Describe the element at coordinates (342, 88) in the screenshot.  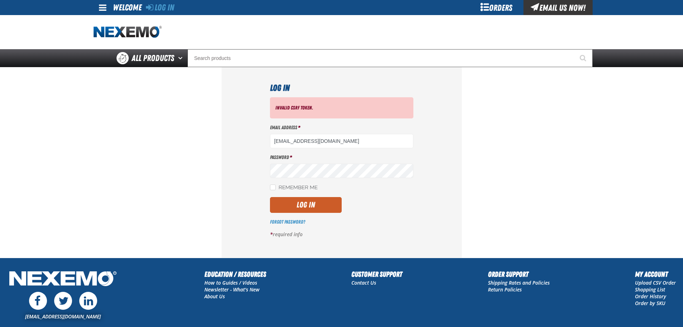
I see `h1: Log In` at that location.